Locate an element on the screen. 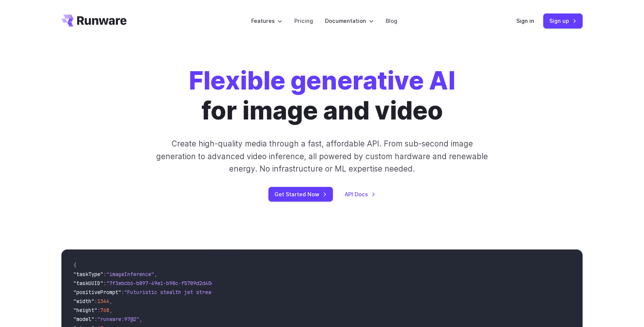 The image size is (644, 327). a: Sign up is located at coordinates (562, 21).